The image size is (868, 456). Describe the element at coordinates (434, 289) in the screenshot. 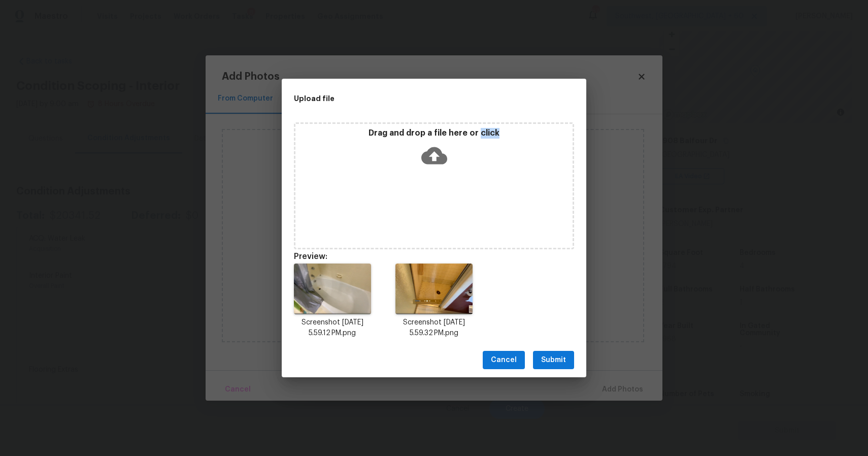

I see `img: vhomeejrVzsARKgM7sGl7H4AAAAAElFTkSuQmCC` at that location.